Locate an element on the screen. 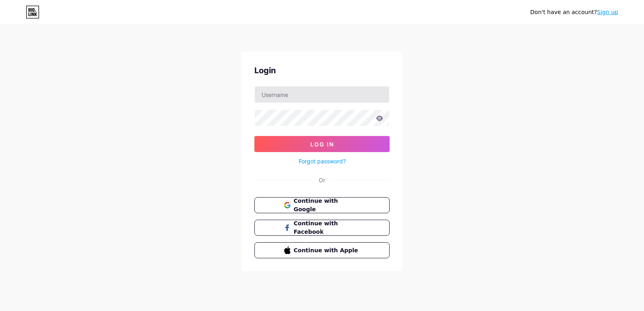 This screenshot has width=644, height=311. a: Sign up is located at coordinates (608, 12).